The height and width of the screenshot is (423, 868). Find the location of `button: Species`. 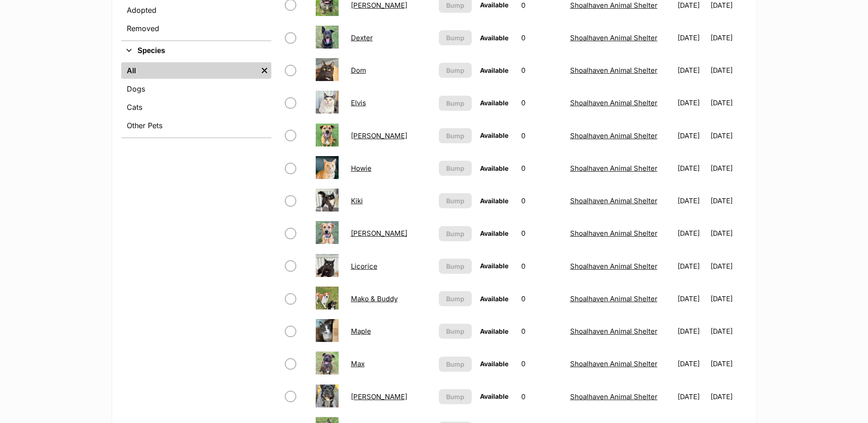

button: Species is located at coordinates (196, 50).